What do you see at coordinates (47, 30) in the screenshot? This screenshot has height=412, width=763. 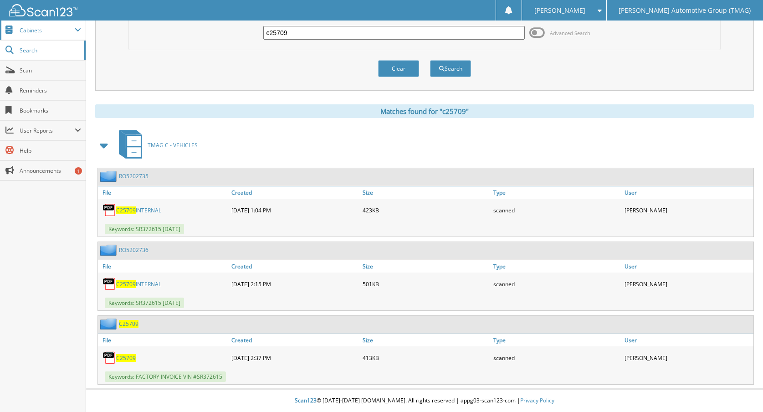 I see `span: Cabinets` at bounding box center [47, 30].